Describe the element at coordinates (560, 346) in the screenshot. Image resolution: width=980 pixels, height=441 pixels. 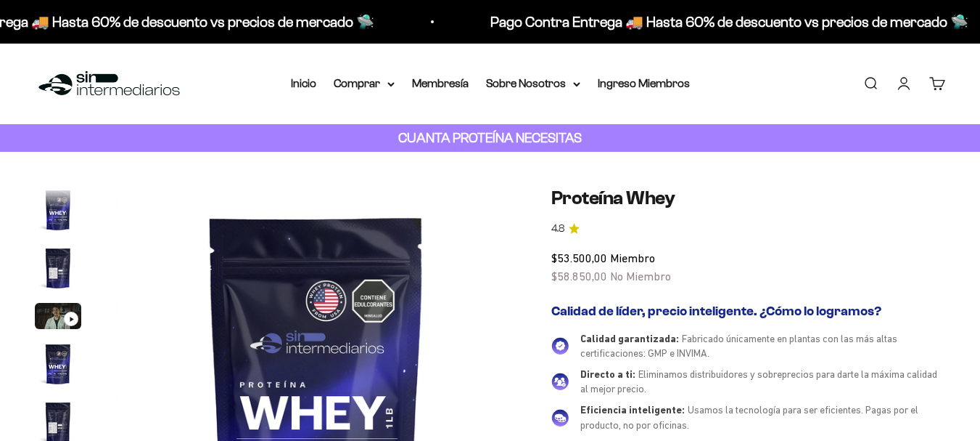
I see `img: Calidad garantizada` at that location.